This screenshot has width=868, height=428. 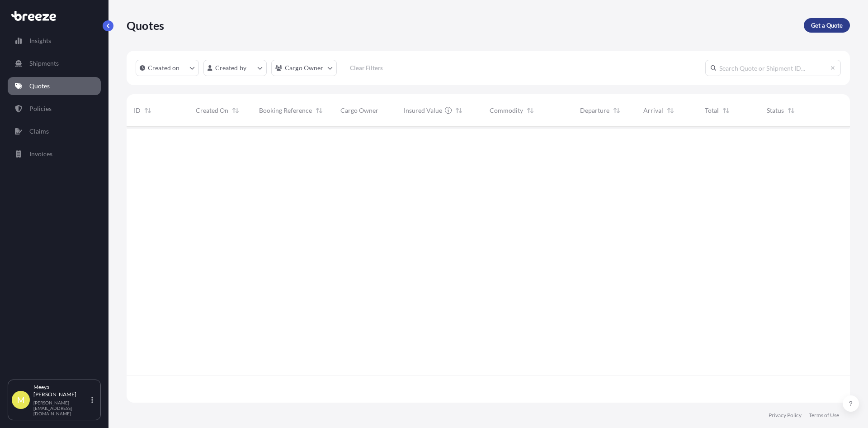 I want to click on span: ID, so click(x=137, y=111).